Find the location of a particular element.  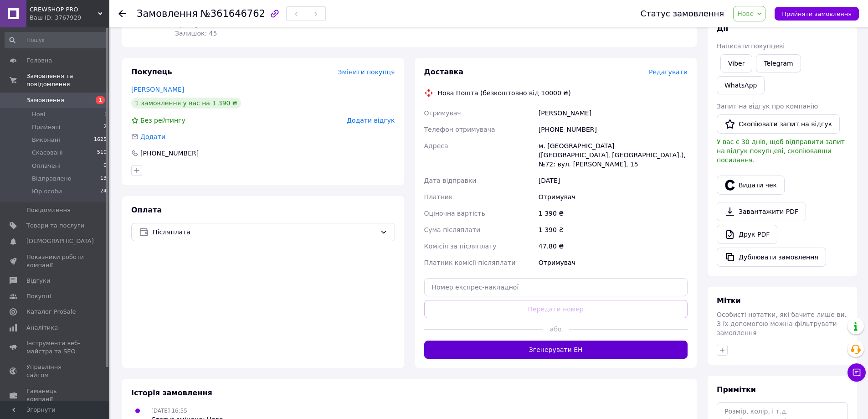

span: Комісія за післяплату is located at coordinates (460, 246).